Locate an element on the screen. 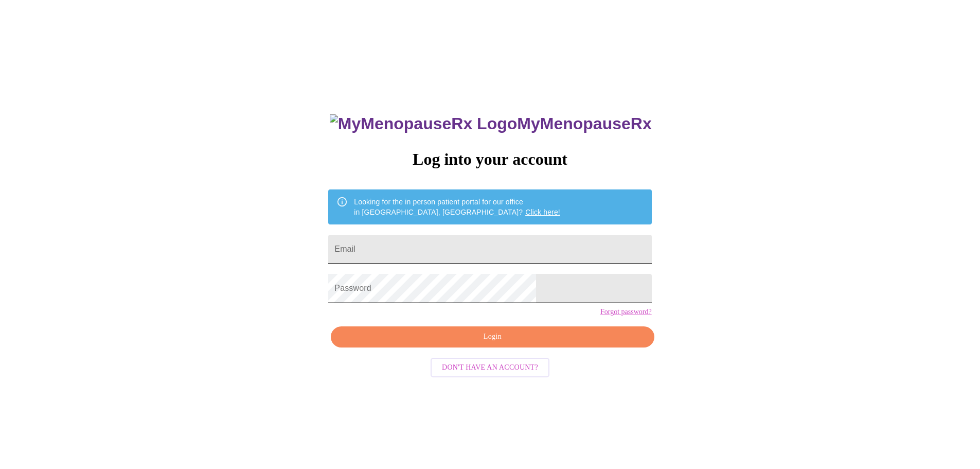 The width and height of the screenshot is (980, 469). h3: Log into your account is located at coordinates (490, 159).